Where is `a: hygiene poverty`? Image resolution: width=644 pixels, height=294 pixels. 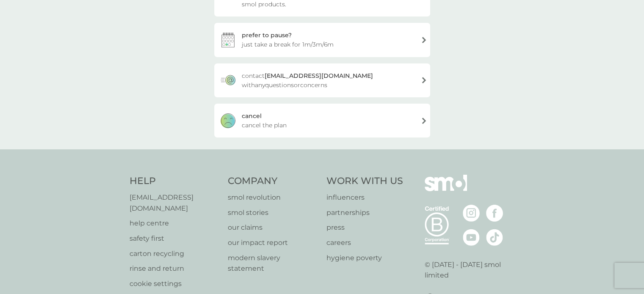
a: hygiene poverty is located at coordinates (365, 258).